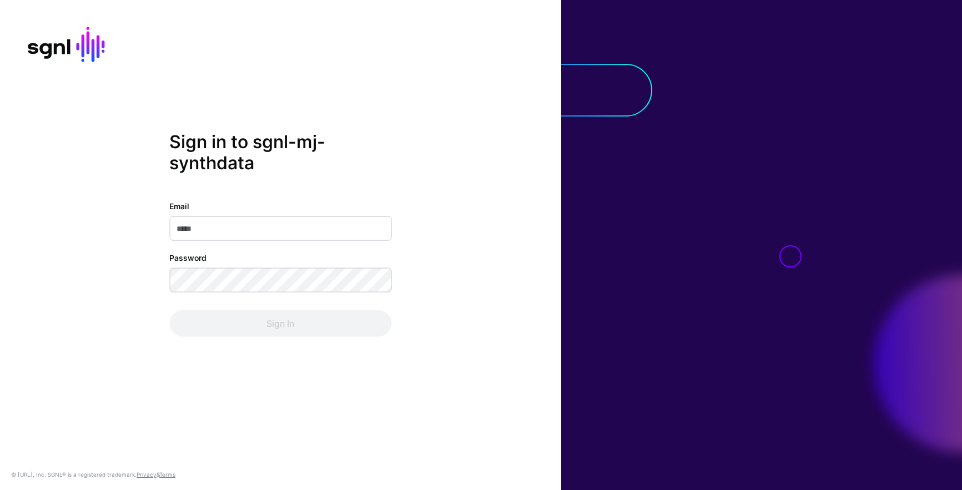 This screenshot has height=490, width=962. What do you see at coordinates (167, 475) in the screenshot?
I see `a: Terms` at bounding box center [167, 475].